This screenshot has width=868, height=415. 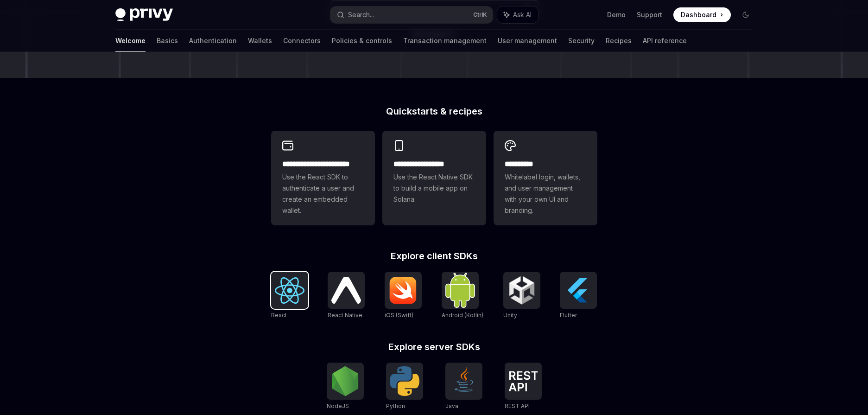 What do you see at coordinates (464, 381) in the screenshot?
I see `img: Java` at bounding box center [464, 381].